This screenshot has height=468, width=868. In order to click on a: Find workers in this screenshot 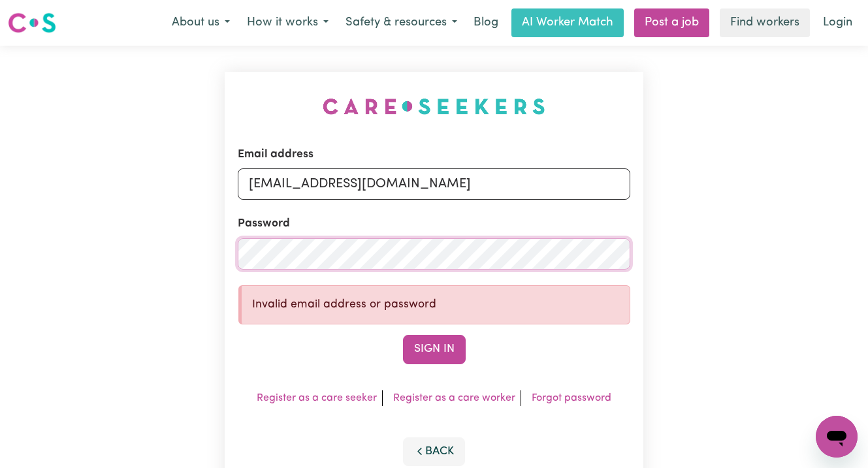, I will do `click(765, 23)`.